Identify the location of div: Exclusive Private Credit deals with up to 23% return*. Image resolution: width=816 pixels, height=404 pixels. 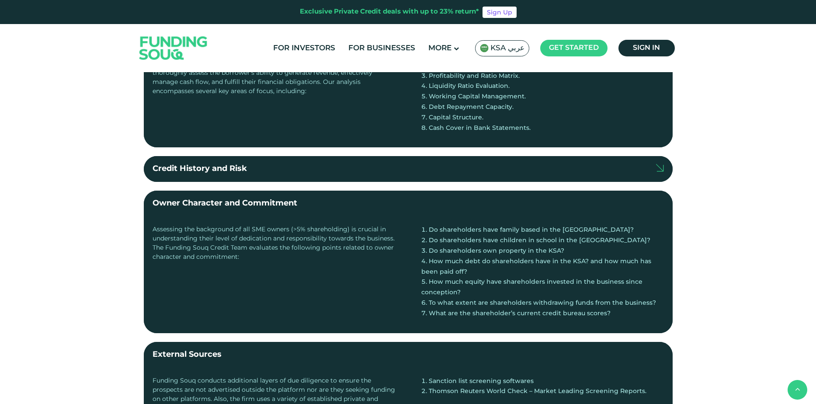
(389, 12).